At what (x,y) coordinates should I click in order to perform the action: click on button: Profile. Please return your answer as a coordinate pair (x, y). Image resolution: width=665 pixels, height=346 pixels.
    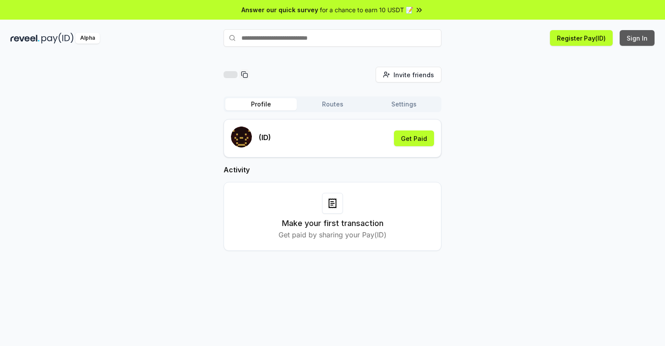
    Looking at the image, I should click on (261, 104).